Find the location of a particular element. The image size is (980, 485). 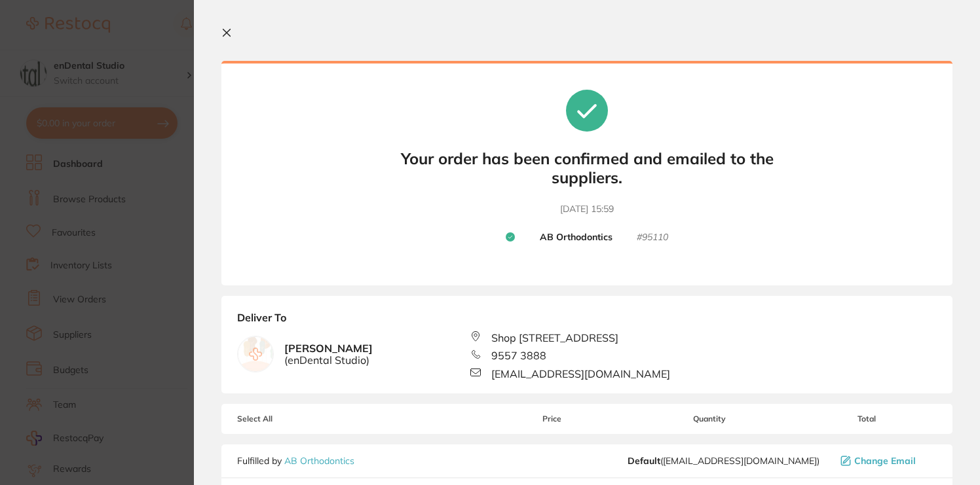

small: # 95110 is located at coordinates (653, 237).